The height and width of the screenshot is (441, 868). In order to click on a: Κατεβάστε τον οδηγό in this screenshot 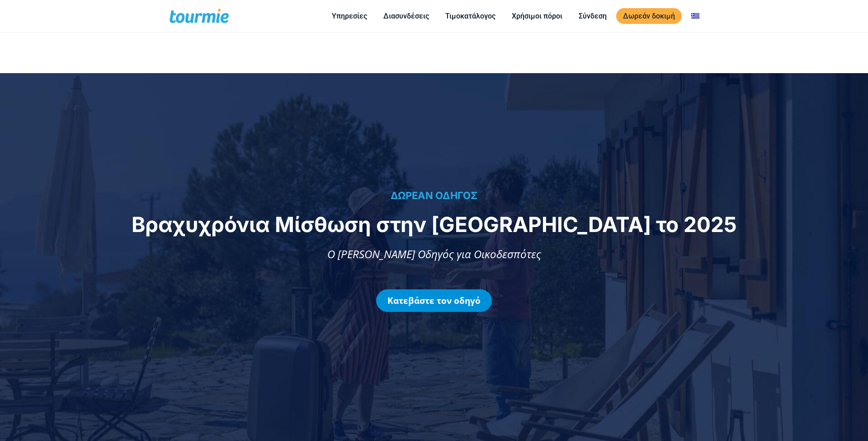, I will do `click(434, 301)`.